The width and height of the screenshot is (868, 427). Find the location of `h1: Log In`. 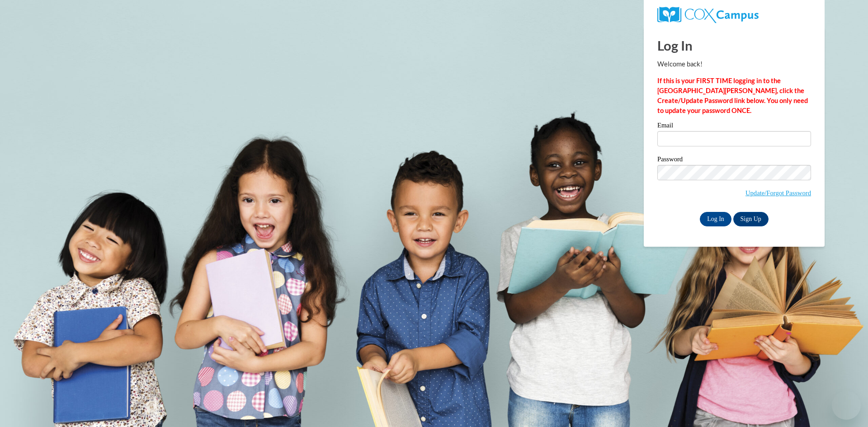

h1: Log In is located at coordinates (734, 45).